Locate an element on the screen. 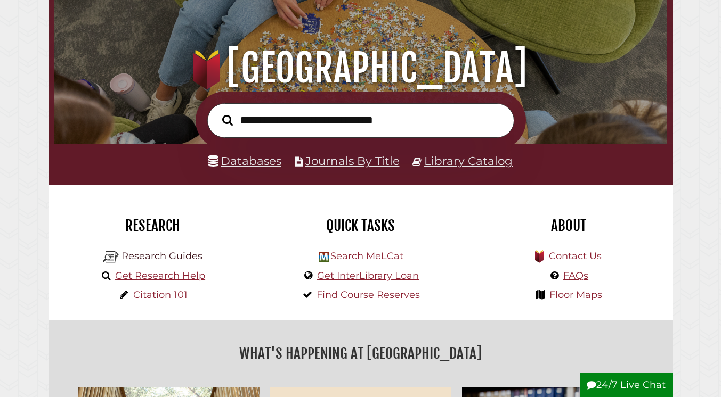  a: Library Catalog is located at coordinates (468, 161).